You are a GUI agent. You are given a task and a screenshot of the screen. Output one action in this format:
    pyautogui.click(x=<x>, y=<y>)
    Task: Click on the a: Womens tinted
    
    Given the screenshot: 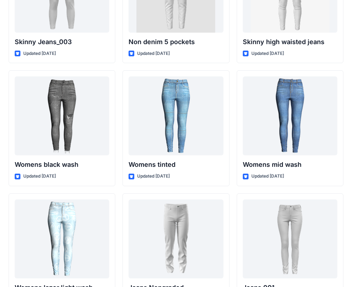 What is the action you would take?
    pyautogui.click(x=176, y=116)
    